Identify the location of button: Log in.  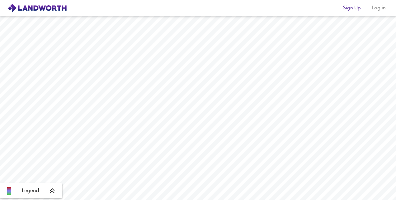
(379, 8).